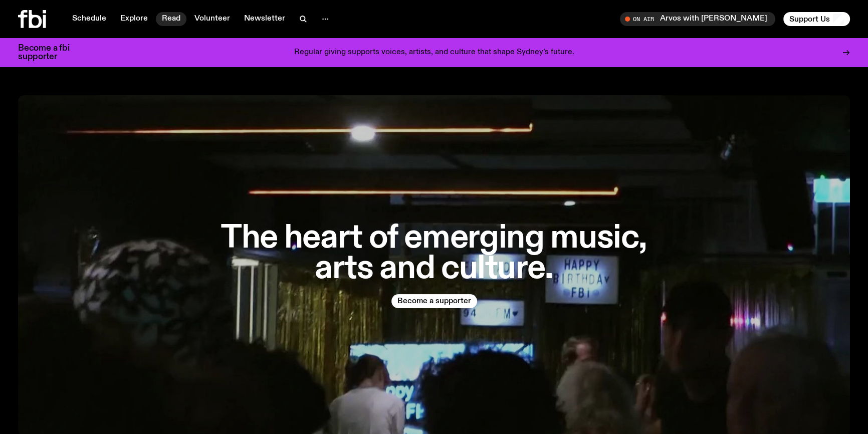  Describe the element at coordinates (434, 52) in the screenshot. I see `p: Regular giving supports voices, artists, and culture that shape Sydney’s future.` at that location.